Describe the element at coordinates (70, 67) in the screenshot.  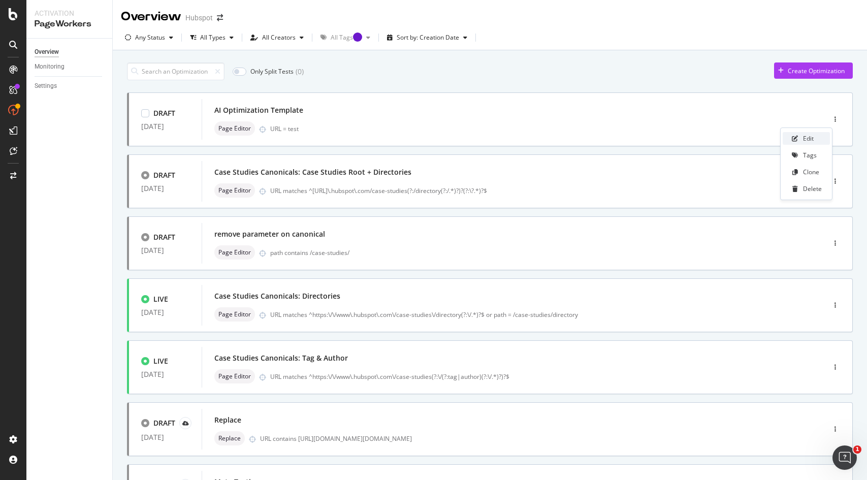
I see `a: Monitoring` at that location.